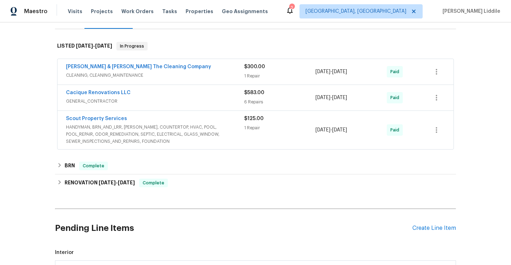  I want to click on span: $125.00, so click(254, 118).